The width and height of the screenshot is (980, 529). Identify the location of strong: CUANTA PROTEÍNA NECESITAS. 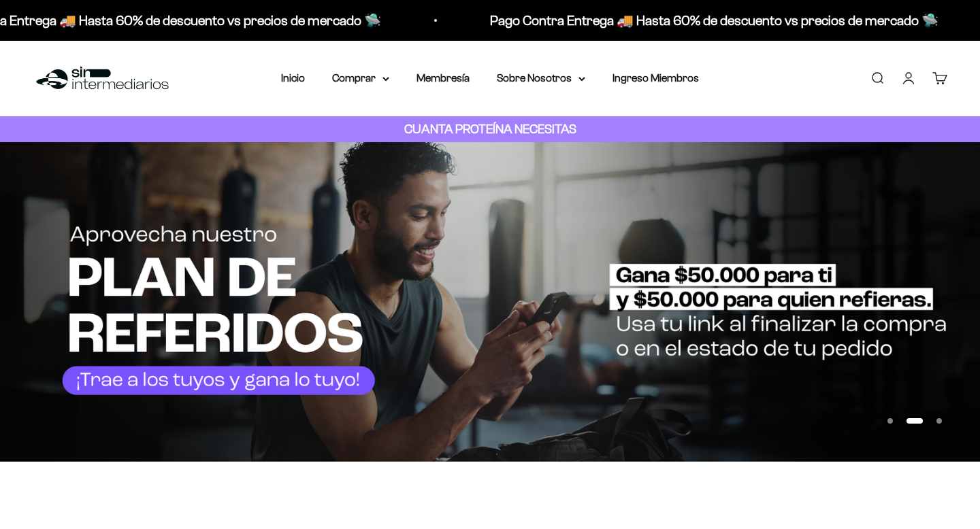
(490, 128).